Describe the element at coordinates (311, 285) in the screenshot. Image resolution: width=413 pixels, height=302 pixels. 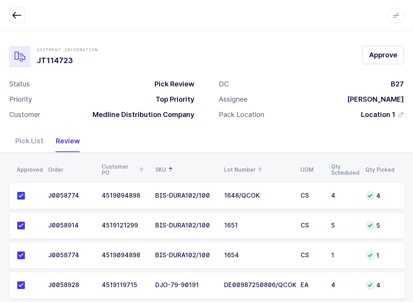
I see `div: EA` at that location.